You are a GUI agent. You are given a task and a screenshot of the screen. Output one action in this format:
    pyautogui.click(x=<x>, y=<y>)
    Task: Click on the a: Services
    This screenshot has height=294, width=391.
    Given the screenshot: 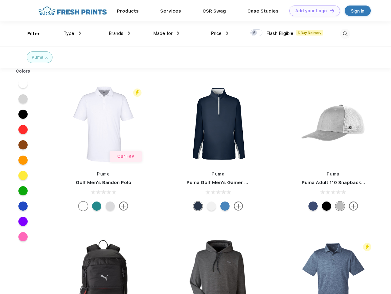 What is the action you would take?
    pyautogui.click(x=170, y=11)
    